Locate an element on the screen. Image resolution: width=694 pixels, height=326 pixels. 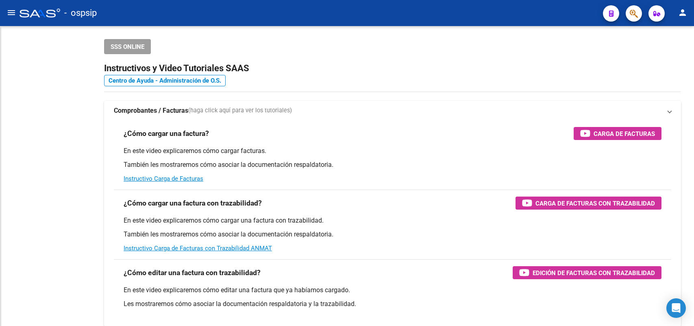
mat-expansion-panel-header: Comprobantes / Facturas(haga click aquí para ver los tutoriales) is located at coordinates (392, 111).